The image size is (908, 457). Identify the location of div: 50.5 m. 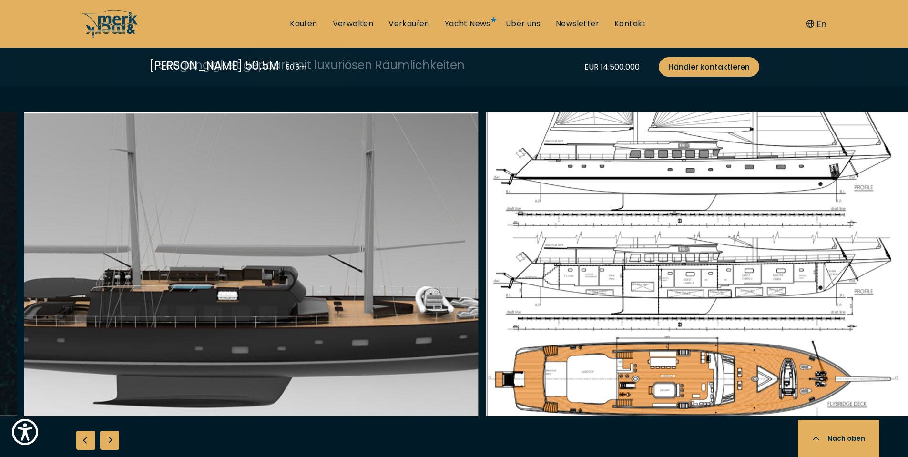
(296, 67).